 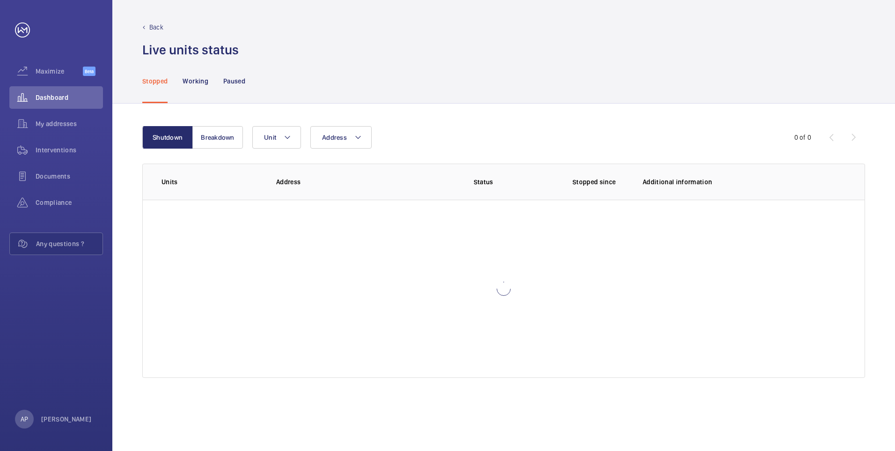 What do you see at coordinates (69, 150) in the screenshot?
I see `span: Interventions` at bounding box center [69, 150].